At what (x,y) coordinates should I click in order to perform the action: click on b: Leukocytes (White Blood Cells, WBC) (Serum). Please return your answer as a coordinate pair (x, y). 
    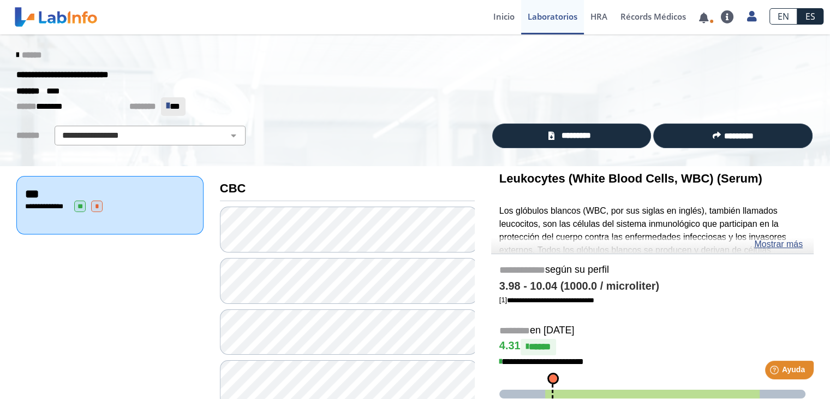
    Looking at the image, I should click on (631, 178).